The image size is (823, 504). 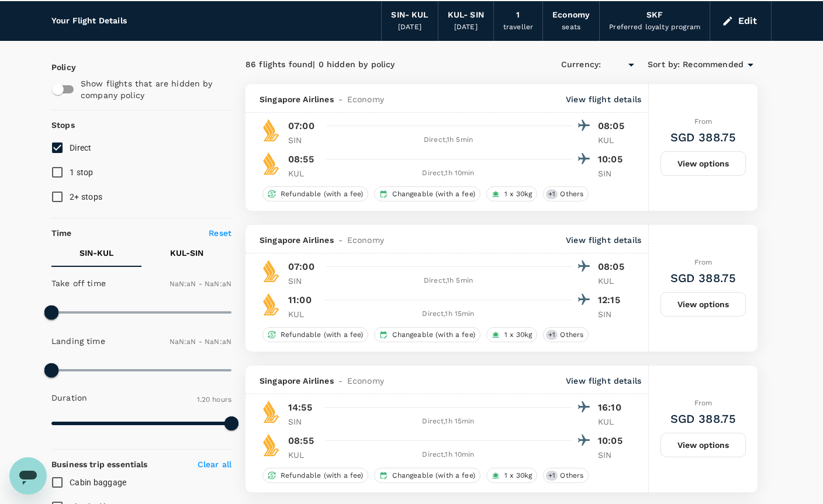 What do you see at coordinates (214, 399) in the screenshot?
I see `span: 1.20 hours` at bounding box center [214, 399].